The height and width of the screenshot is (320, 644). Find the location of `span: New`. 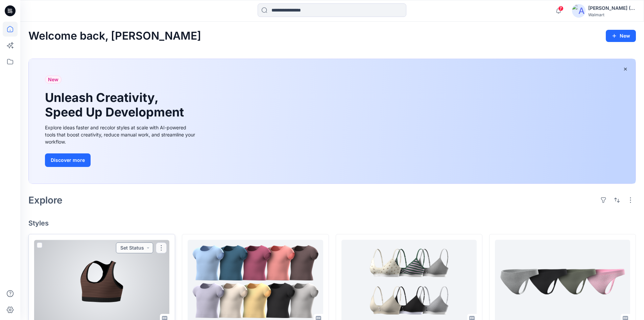

span: New is located at coordinates (53, 80).